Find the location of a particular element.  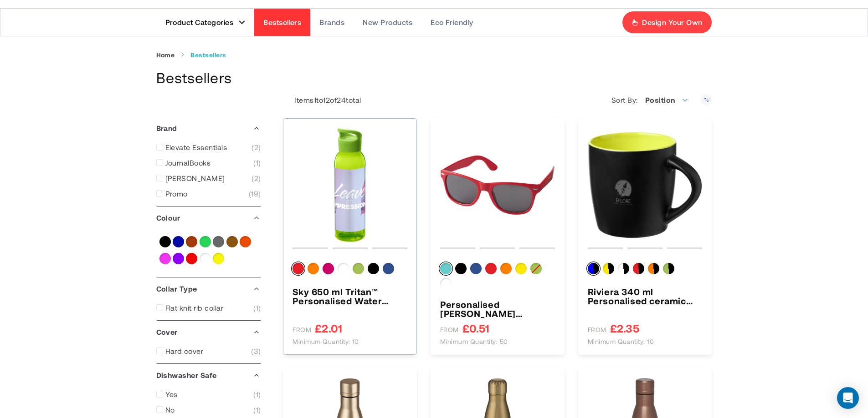

a: No 1 is located at coordinates (209, 410).